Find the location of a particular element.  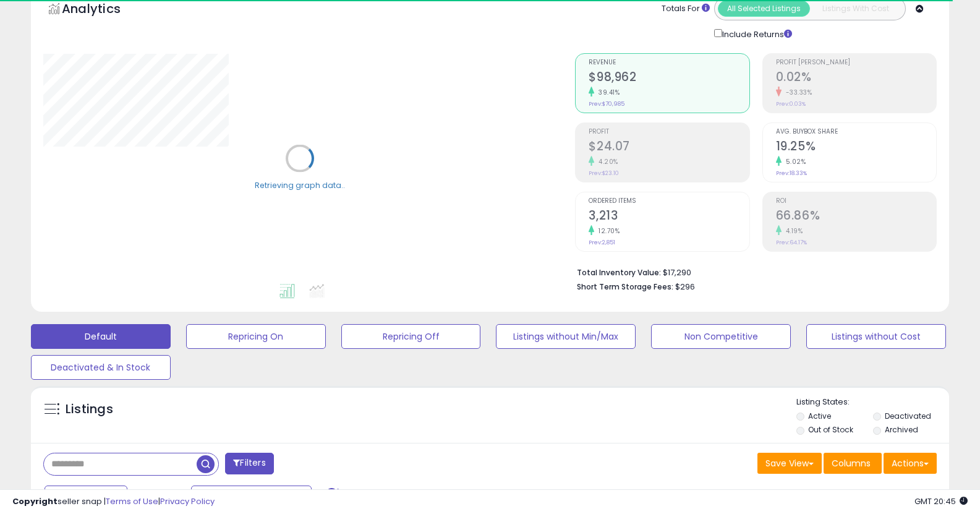

a: Privacy Policy is located at coordinates (187, 501).